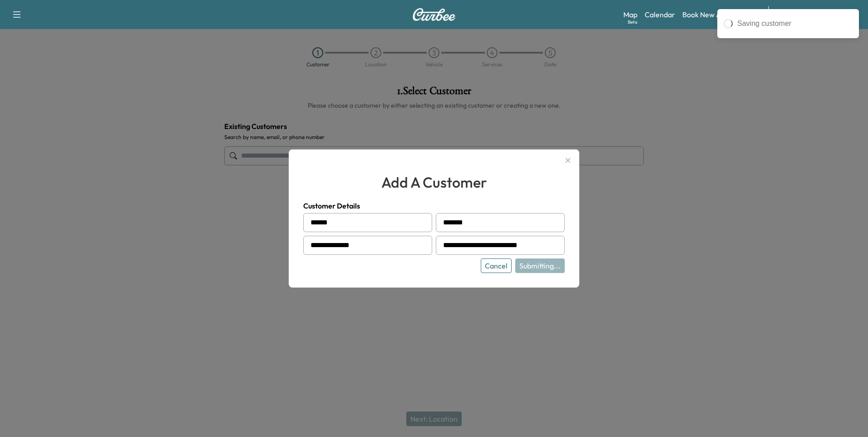 The image size is (868, 437). Describe the element at coordinates (795, 24) in the screenshot. I see `div: Saving customer` at that location.